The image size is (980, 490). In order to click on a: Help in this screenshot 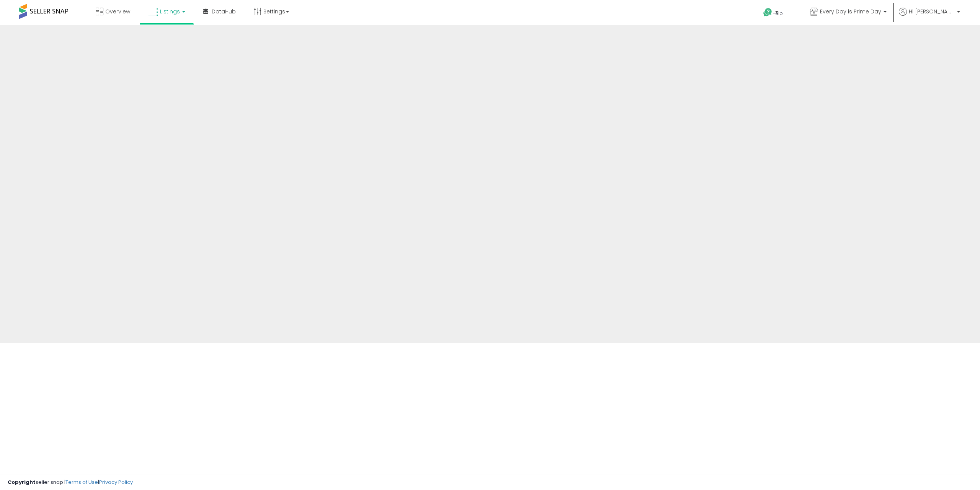, I will do `click(778, 13)`.